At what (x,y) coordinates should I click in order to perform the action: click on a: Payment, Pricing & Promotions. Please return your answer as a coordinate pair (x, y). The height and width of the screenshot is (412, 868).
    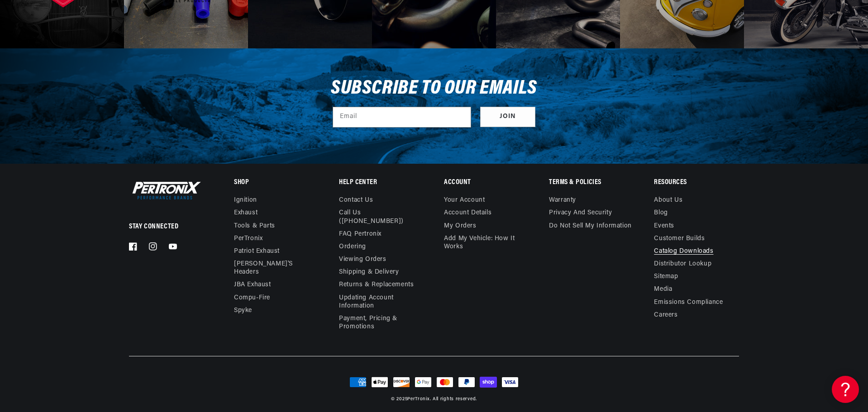
    Looking at the image, I should click on (381, 323).